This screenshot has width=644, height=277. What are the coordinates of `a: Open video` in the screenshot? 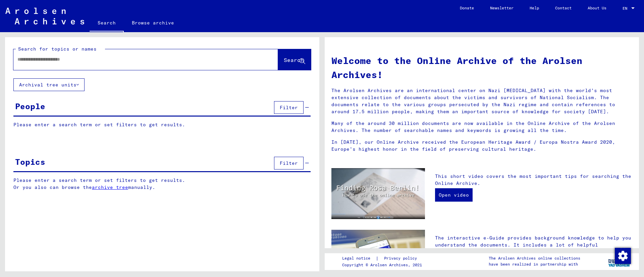 It's located at (454, 195).